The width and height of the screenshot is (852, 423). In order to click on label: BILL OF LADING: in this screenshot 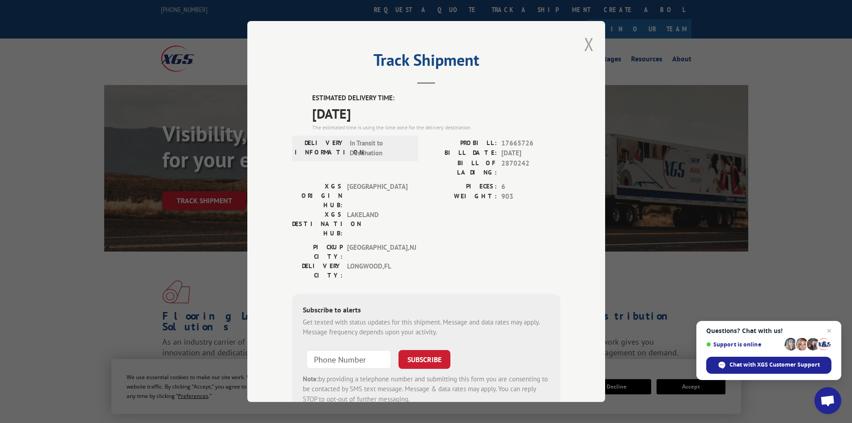, I will do `click(462, 168)`.